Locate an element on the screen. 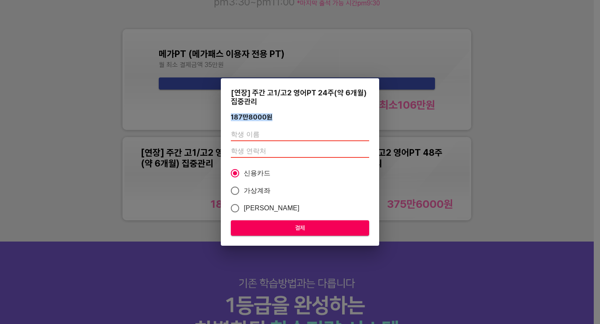  span: 가상계좌 is located at coordinates (257, 191).